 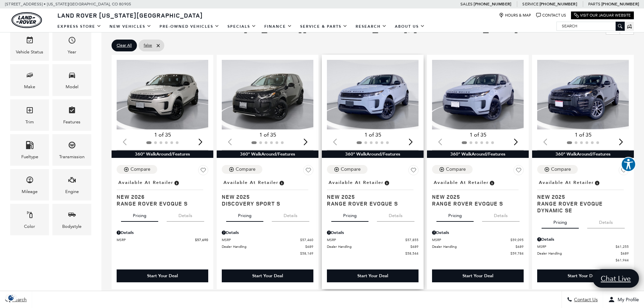 What do you see at coordinates (517, 254) in the screenshot?
I see `span: $59,784` at bounding box center [517, 254].